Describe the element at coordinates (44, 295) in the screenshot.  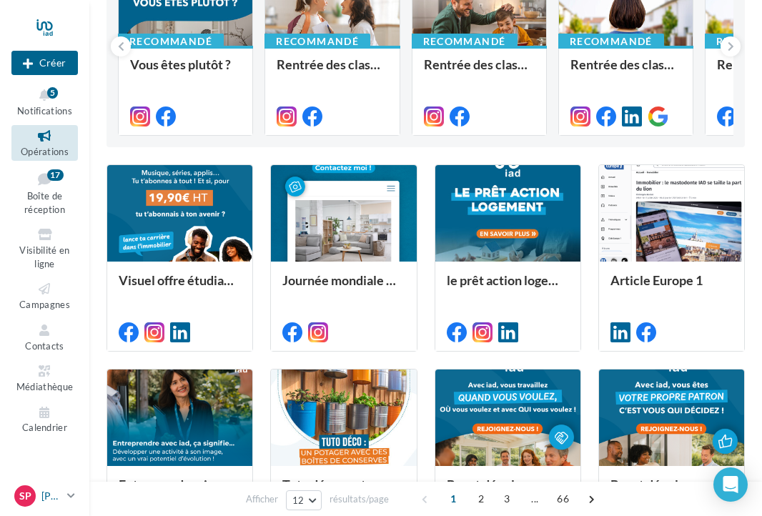
I see `a: Campagnes` at that location.